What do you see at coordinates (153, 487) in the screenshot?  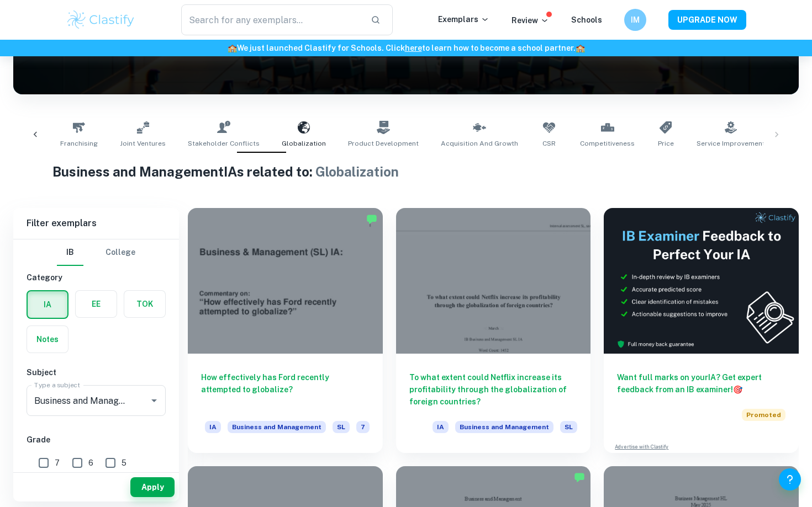 I see `button: Apply` at bounding box center [153, 487].